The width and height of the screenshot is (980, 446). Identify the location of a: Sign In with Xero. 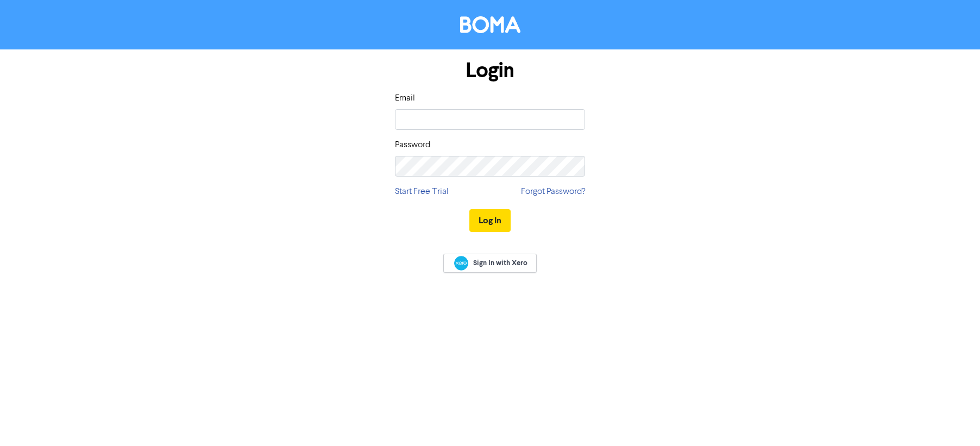
(490, 263).